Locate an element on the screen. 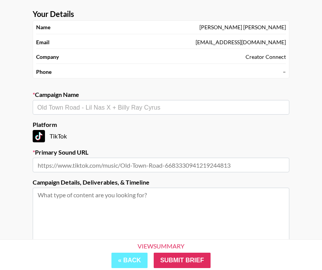  div: TikTok is located at coordinates (161, 136).